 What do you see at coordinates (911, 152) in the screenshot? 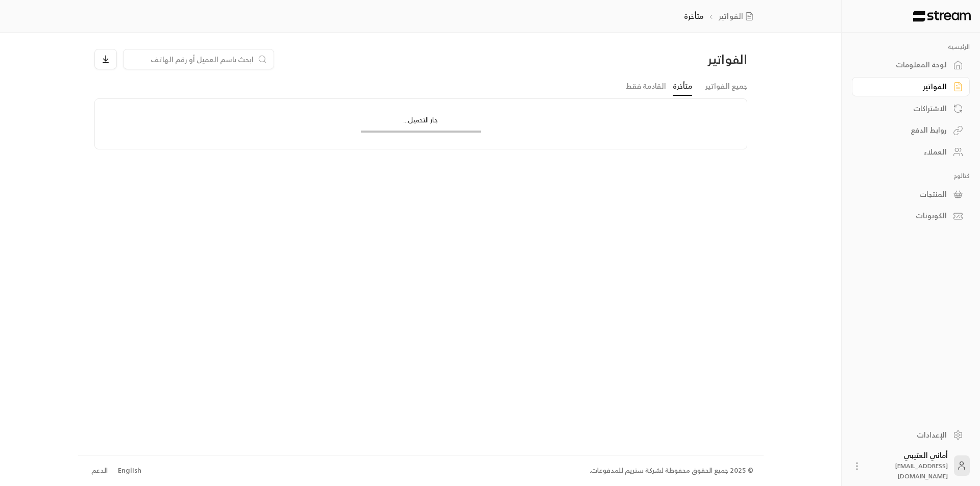
I see `a: العملاء` at bounding box center [911, 152].